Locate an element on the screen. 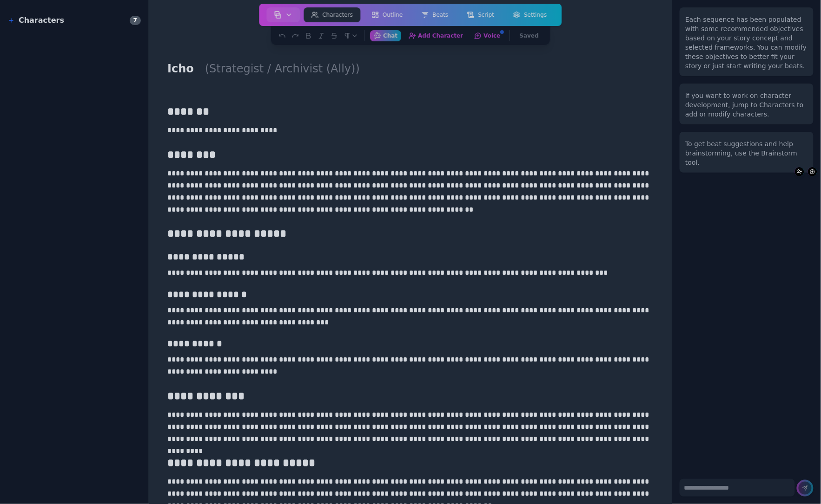 This screenshot has height=504, width=821. button: Outline is located at coordinates (387, 15).